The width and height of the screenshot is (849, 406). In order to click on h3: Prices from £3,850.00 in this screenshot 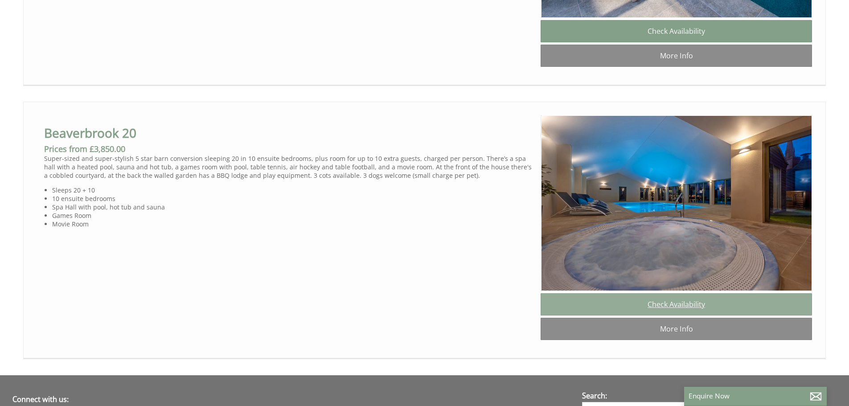, I will do `click(289, 149)`.